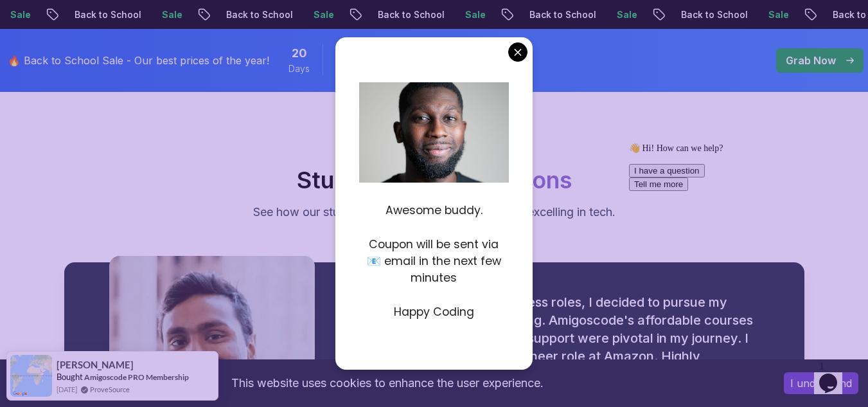 This screenshot has width=868, height=407. What do you see at coordinates (69, 377) in the screenshot?
I see `span: Bought` at bounding box center [69, 377].